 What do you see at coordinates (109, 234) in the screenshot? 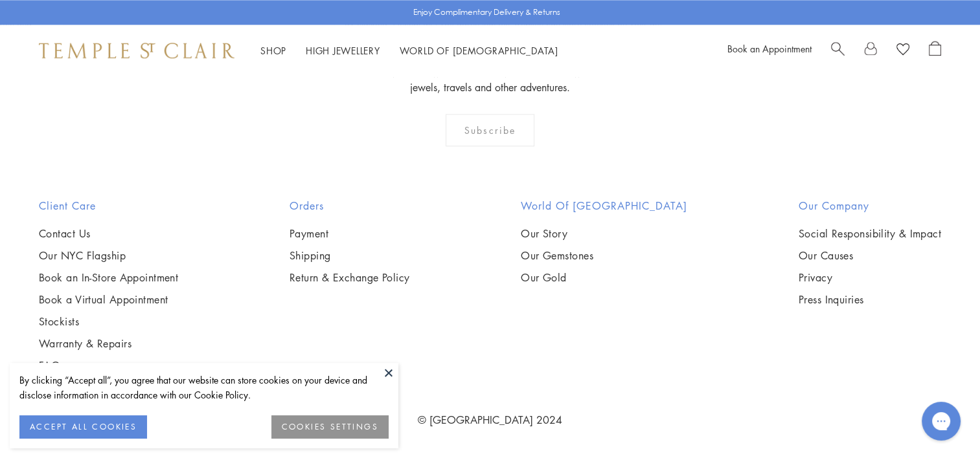
I see `a: Contact Us` at bounding box center [109, 234].